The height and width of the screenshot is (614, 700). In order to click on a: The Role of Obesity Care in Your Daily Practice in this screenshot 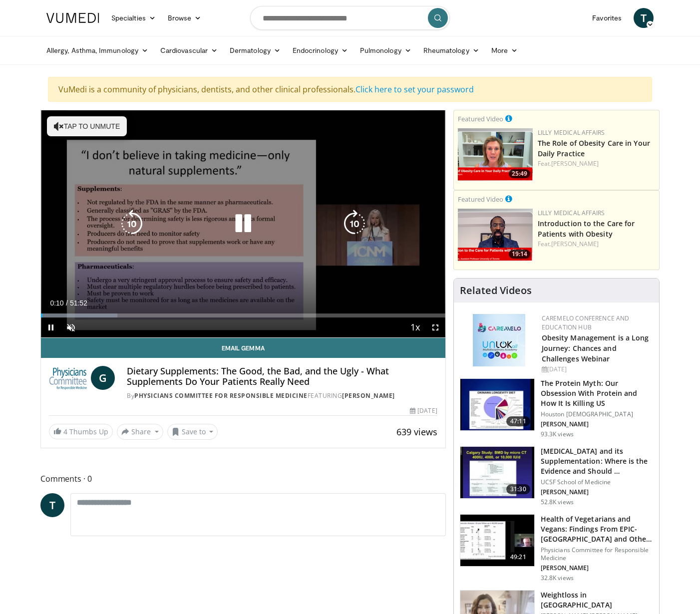, I will do `click(593, 149)`.